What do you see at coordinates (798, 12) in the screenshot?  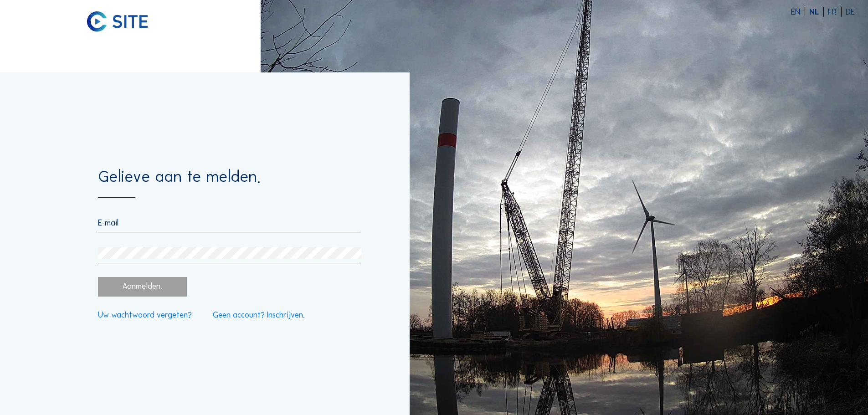 I see `div: EN` at bounding box center [798, 12].